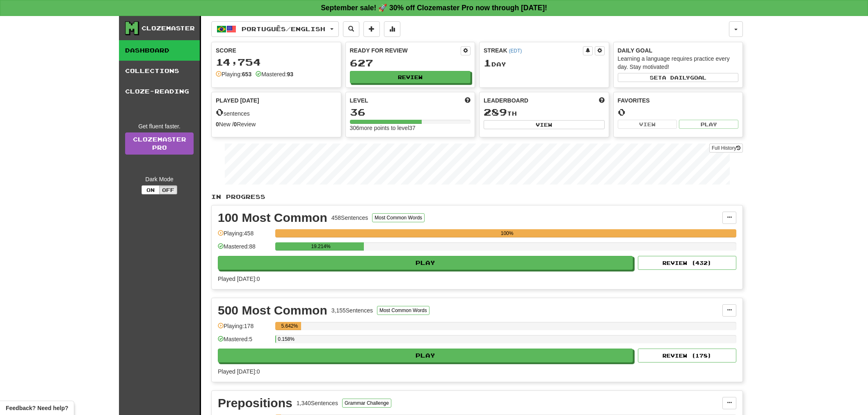  I want to click on button: Review (178), so click(687, 356).